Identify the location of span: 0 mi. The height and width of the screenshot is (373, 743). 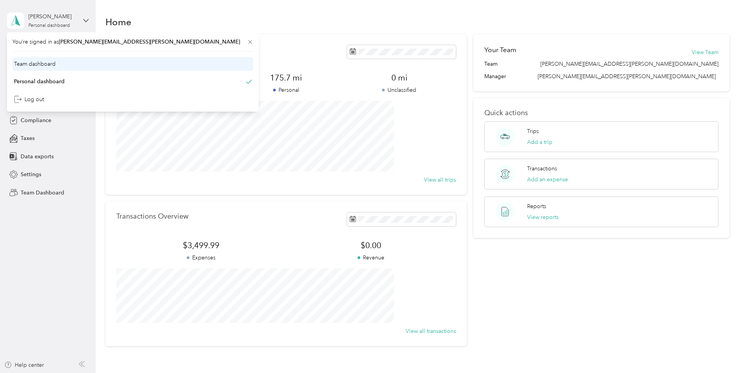
(399, 78).